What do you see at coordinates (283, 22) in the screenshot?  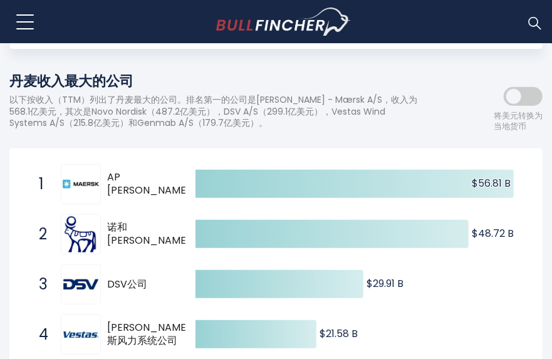 I see `img: 红腹灰雀徽标` at bounding box center [283, 22].